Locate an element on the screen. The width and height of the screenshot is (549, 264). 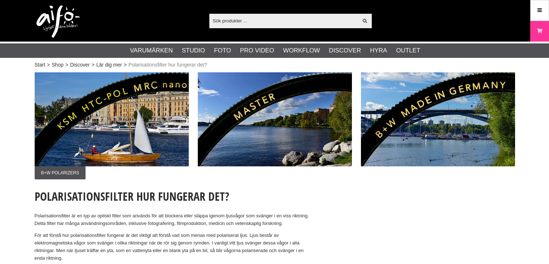
a: Varumärken is located at coordinates (151, 51).